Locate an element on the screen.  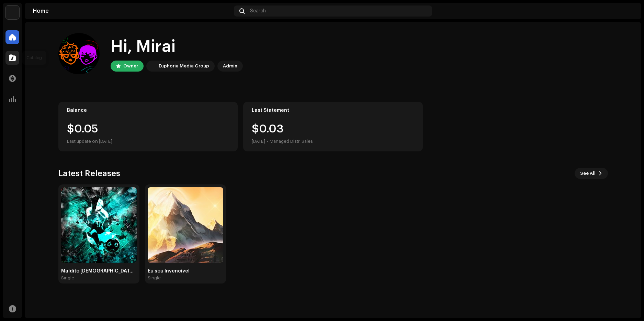
div: Managed Distr. Sales is located at coordinates (292, 141).